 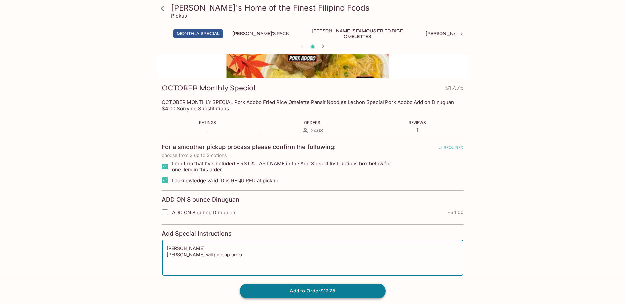 What do you see at coordinates (209, 88) in the screenshot?
I see `h3: OCTOBER Monthly Special` at bounding box center [209, 88].